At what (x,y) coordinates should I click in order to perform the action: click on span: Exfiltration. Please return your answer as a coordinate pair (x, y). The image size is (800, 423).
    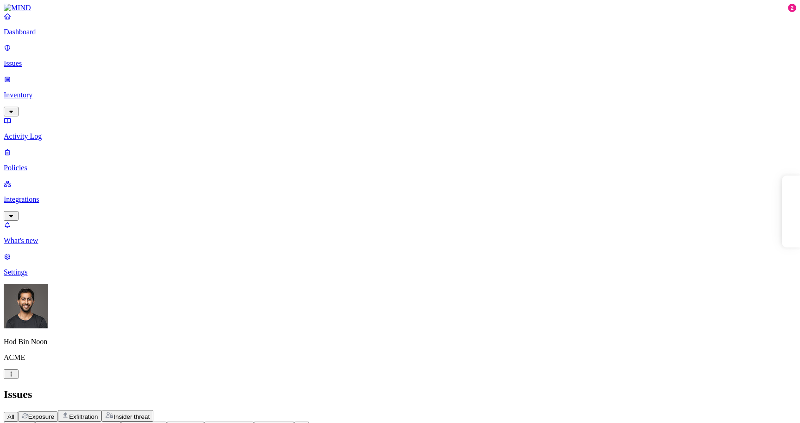
    Looking at the image, I should click on (83, 416).